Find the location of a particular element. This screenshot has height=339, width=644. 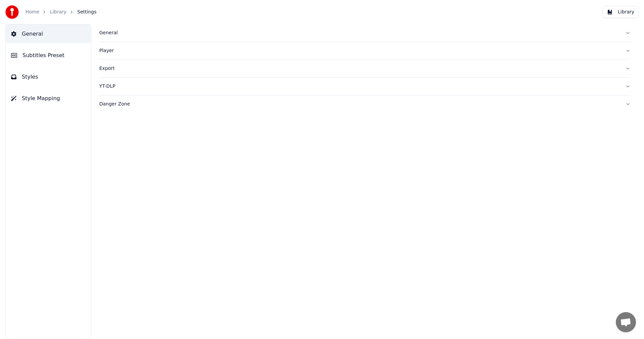

div: General is located at coordinates (360, 33).